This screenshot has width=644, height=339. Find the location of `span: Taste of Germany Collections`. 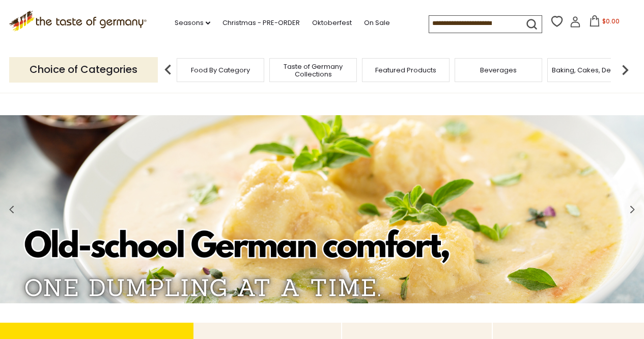

span: Taste of Germany Collections is located at coordinates (313, 70).